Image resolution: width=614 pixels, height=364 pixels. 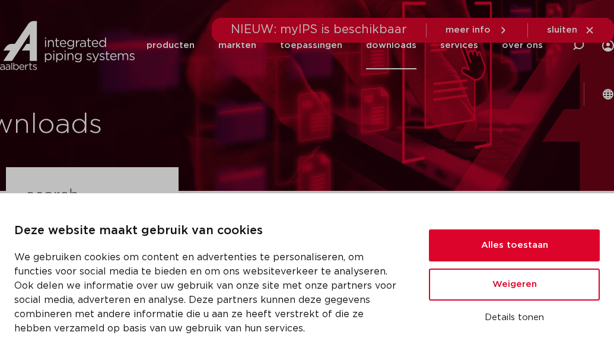 What do you see at coordinates (477, 30) in the screenshot?
I see `a: meer info` at bounding box center [477, 30].